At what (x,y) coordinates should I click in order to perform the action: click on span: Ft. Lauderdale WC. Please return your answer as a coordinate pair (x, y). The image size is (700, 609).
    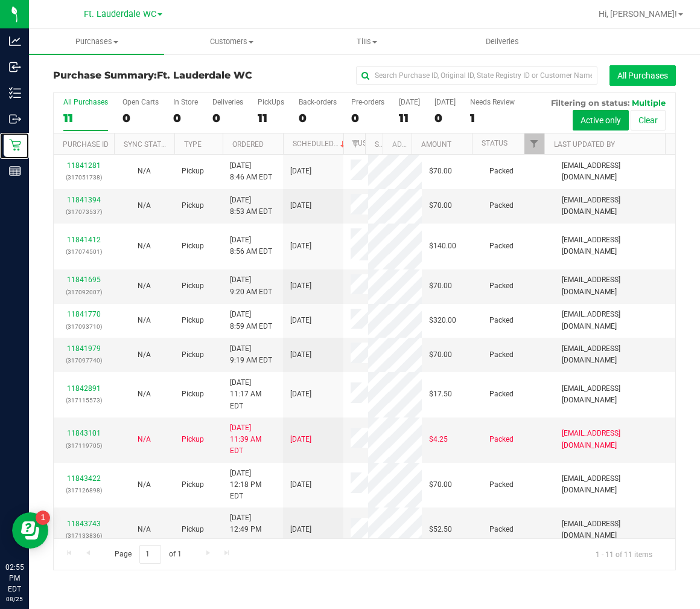
    Looking at the image, I should click on (120, 14).